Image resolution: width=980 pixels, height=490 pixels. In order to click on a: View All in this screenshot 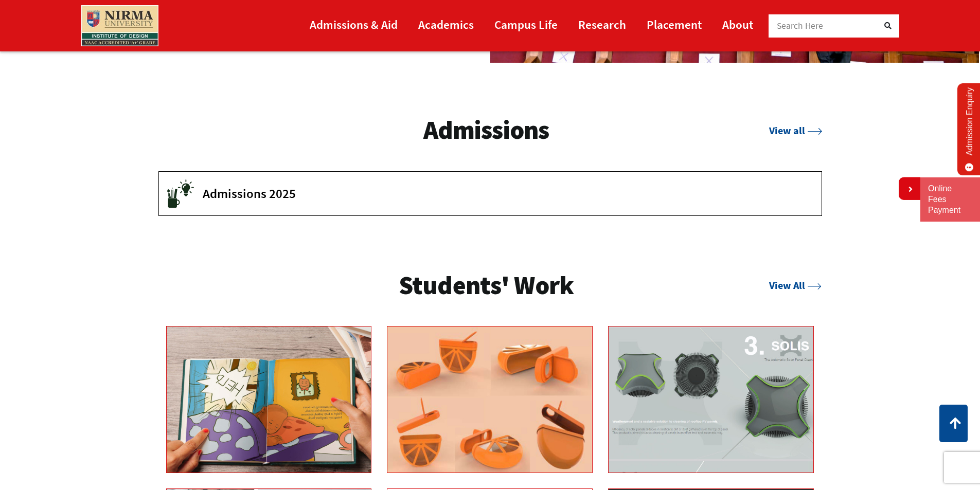, I will do `click(795, 284)`.